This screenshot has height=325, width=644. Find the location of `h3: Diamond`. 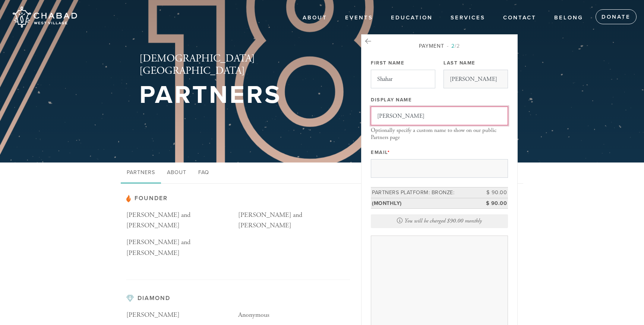

h3: Diamond is located at coordinates (238, 298).